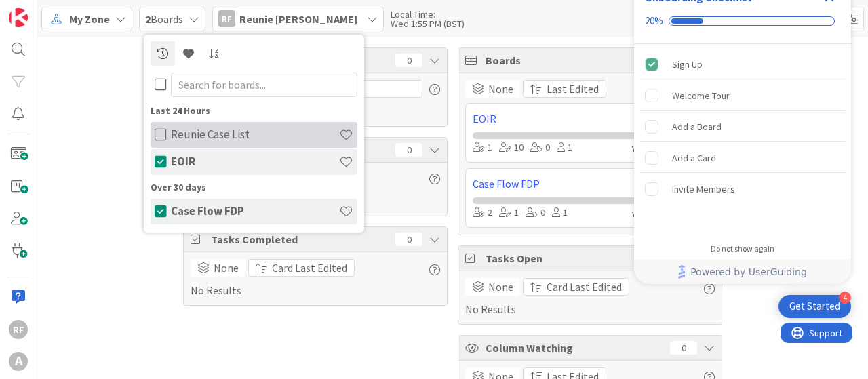 The height and width of the screenshot is (379, 868). Describe the element at coordinates (654, 21) in the screenshot. I see `div: 20%` at that location.